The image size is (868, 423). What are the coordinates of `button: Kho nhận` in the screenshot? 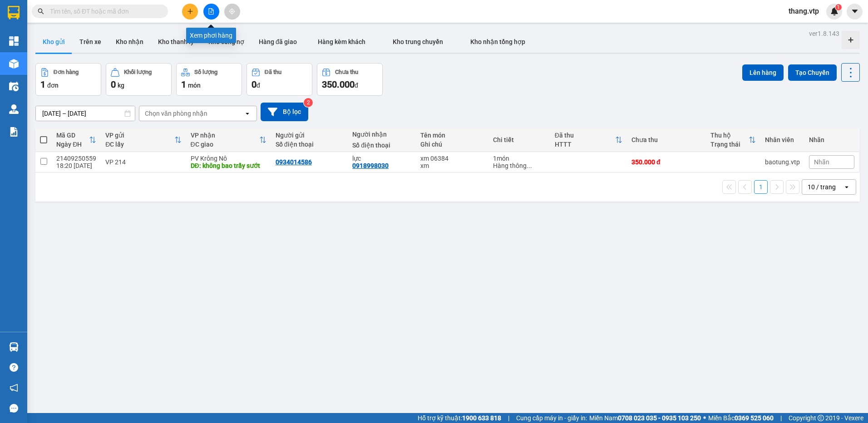 It's located at (129, 42).